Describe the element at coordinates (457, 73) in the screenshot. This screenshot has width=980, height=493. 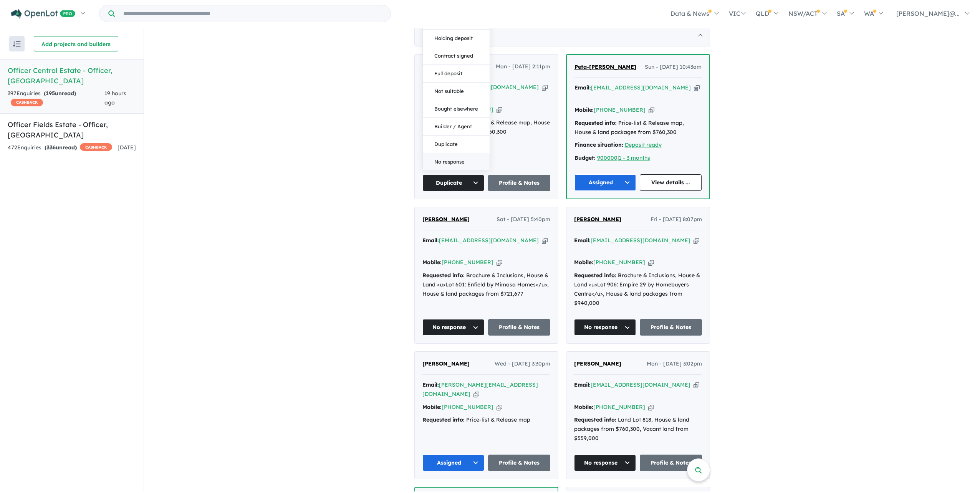
I see `button: Full deposit` at that location.